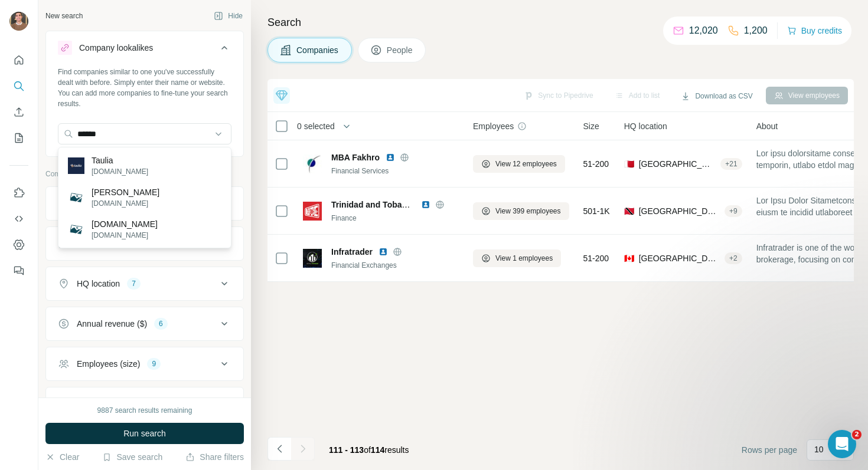 The image size is (868, 470). I want to click on p: Company information, so click(145, 174).